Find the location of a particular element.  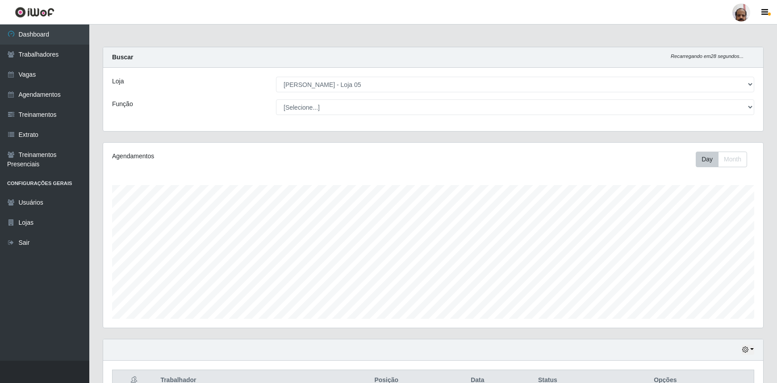

div: Toolbar with button groups is located at coordinates (724, 159).